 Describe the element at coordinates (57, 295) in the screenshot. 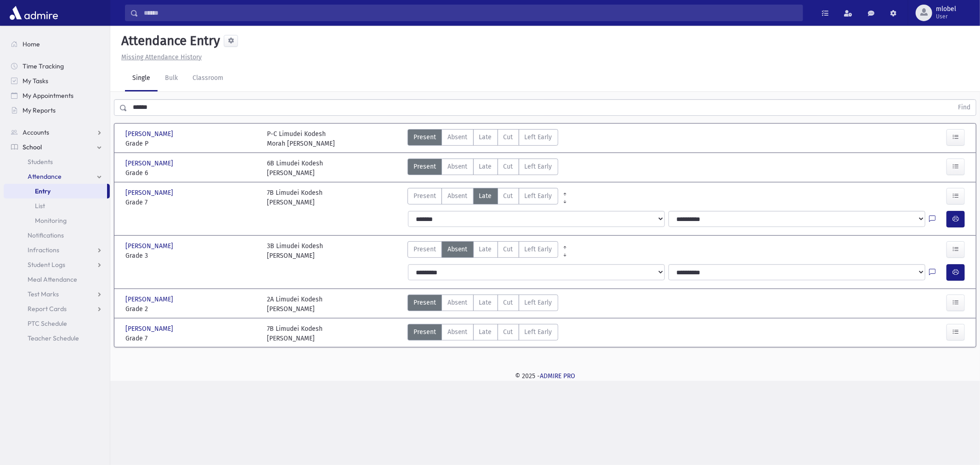

I see `a: Test Marks` at that location.